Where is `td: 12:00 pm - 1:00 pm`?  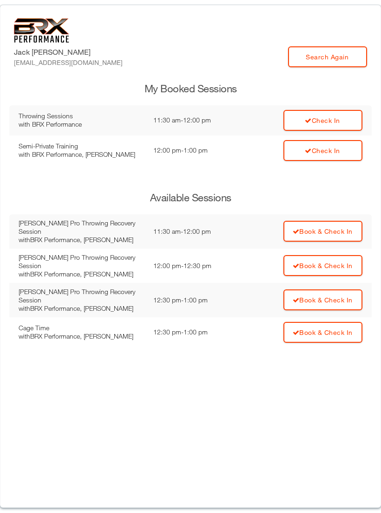
td: 12:00 pm - 1:00 pm is located at coordinates (195, 150).